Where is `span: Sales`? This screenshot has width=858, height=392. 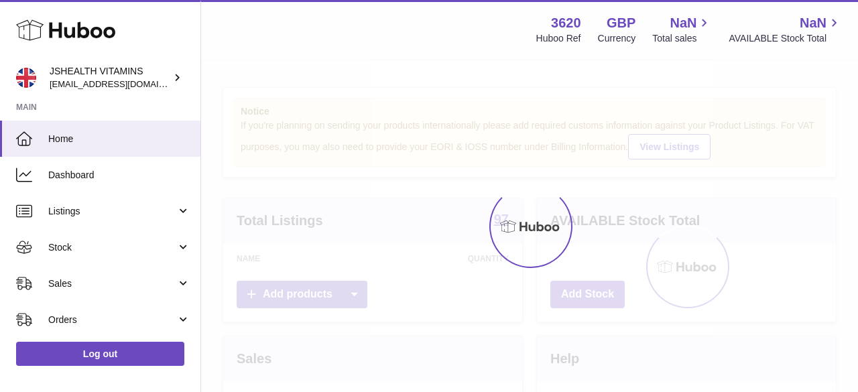 span: Sales is located at coordinates (112, 283).